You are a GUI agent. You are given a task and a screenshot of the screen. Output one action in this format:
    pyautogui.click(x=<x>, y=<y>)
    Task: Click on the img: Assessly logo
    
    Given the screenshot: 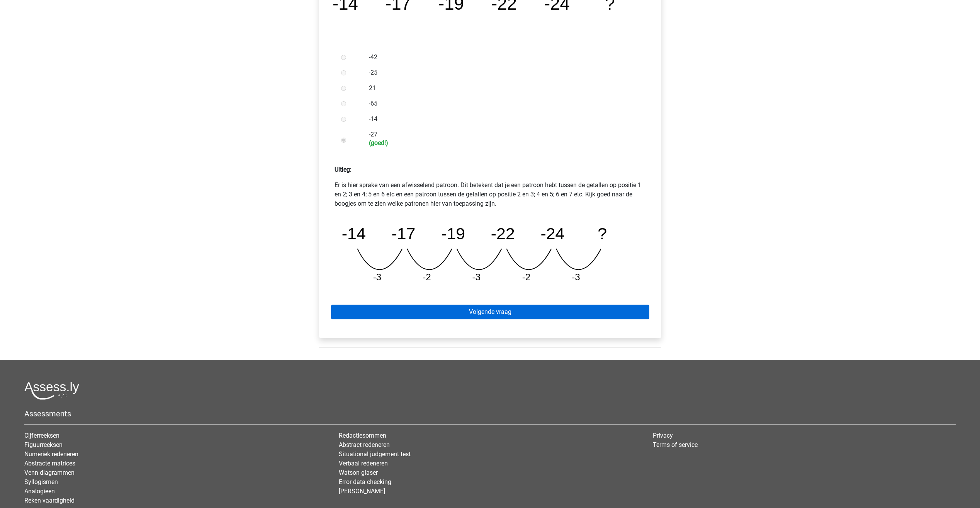 What is the action you would take?
    pyautogui.click(x=52, y=390)
    